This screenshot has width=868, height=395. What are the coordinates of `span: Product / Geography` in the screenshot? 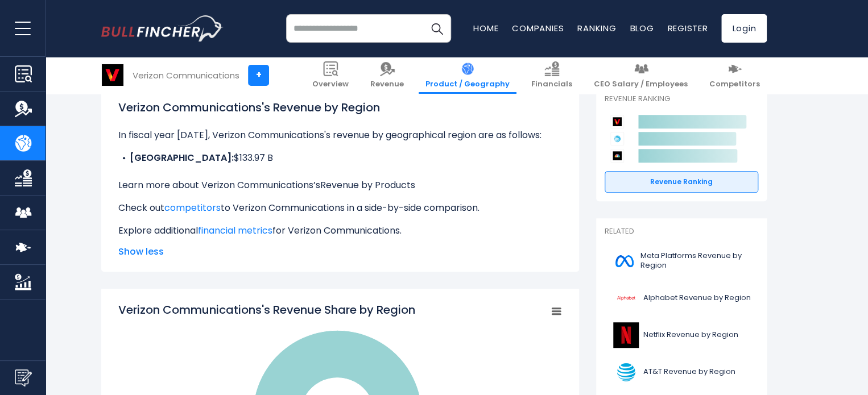 It's located at (468, 84).